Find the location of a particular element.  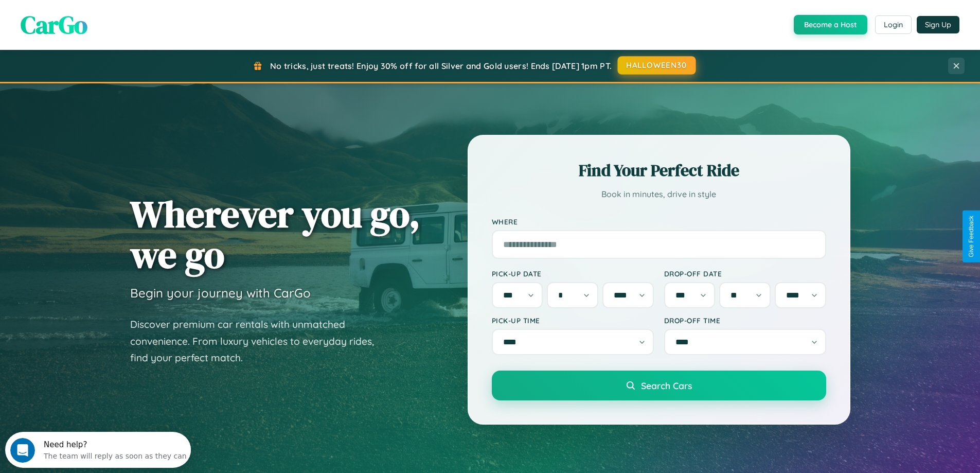

button: Login is located at coordinates (893, 25).